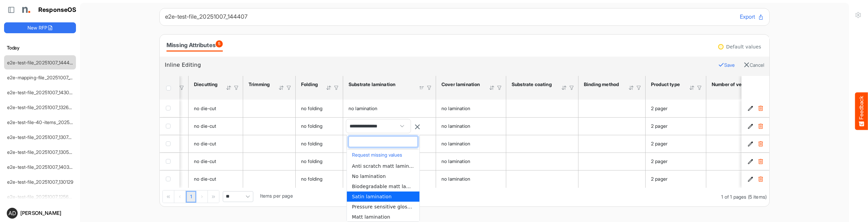 This screenshot has height=222, width=868. What do you see at coordinates (394, 207) in the screenshot?
I see `span: Pressure sensitive gloss lamination` at bounding box center [394, 207].